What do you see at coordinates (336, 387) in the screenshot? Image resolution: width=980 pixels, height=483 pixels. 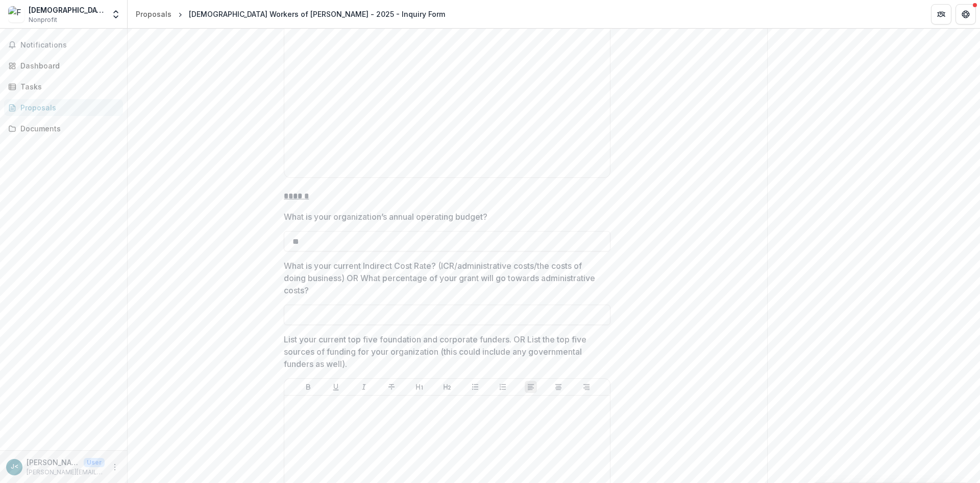 I see `button: Underline` at bounding box center [336, 387].